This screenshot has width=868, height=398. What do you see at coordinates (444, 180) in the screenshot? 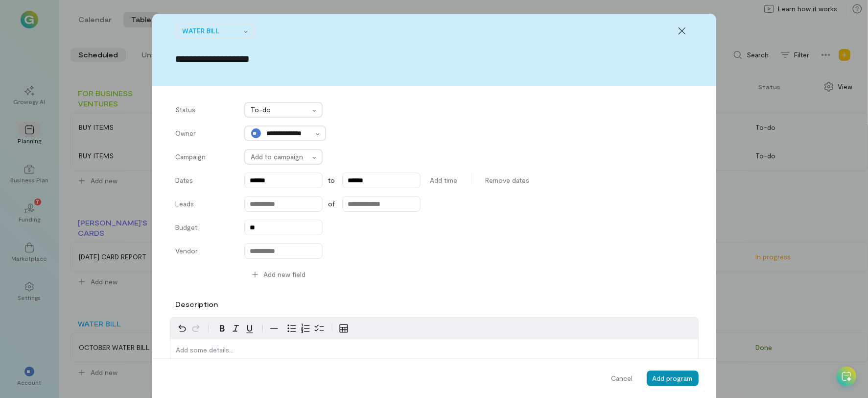
I see `span: Add time` at bounding box center [444, 180].